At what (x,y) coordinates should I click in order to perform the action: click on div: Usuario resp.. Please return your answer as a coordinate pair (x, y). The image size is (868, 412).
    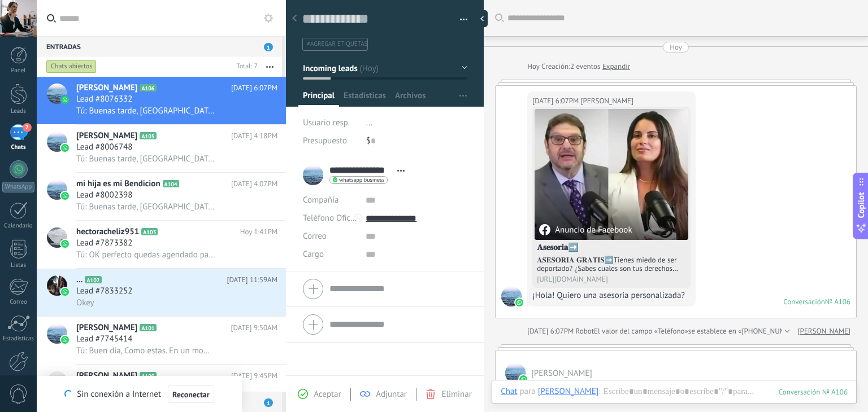
    Looking at the image, I should click on (330, 123).